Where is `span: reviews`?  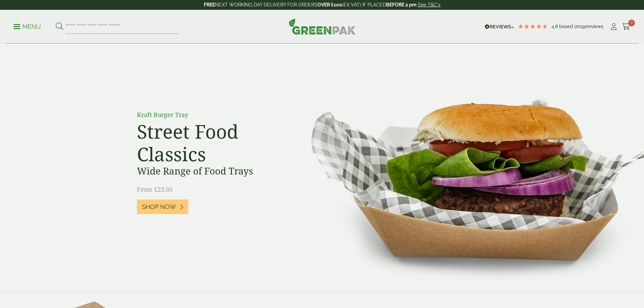 span: reviews is located at coordinates (595, 27).